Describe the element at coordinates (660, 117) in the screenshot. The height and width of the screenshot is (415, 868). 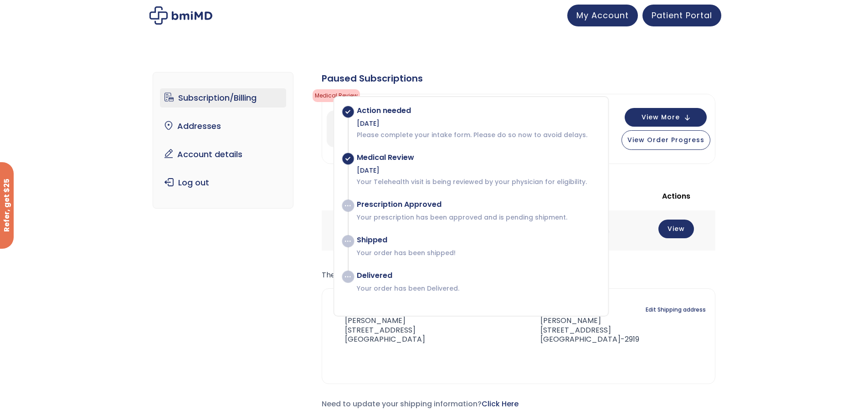
I see `span: View More` at that location.